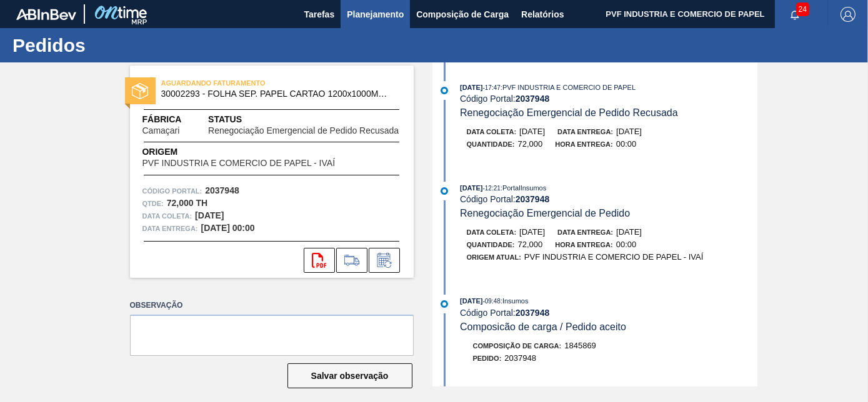  I want to click on span: Composição de Carga, so click(463, 14).